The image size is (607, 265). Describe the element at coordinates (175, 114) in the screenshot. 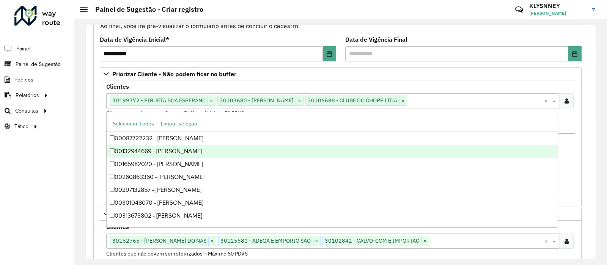

I see `small: Clientes que não podem ficar no Buffer – Máximo 50 PDVS` at that location.